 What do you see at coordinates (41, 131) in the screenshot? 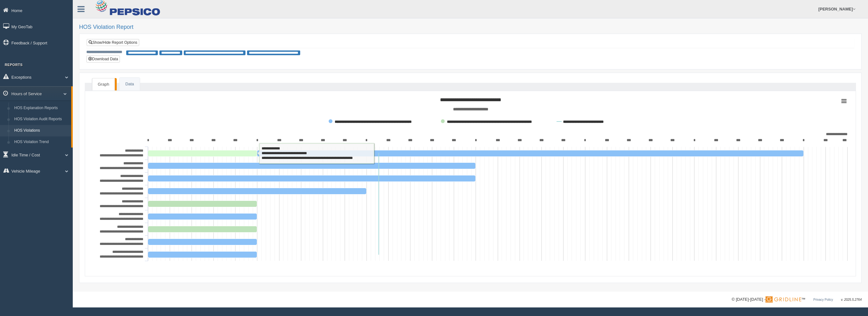
I see `a: HOS Violations` at bounding box center [41, 131].